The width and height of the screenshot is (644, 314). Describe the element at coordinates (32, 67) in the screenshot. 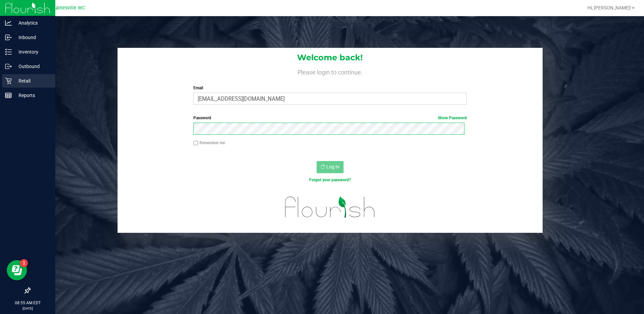

I see `p: Outbound` at that location.